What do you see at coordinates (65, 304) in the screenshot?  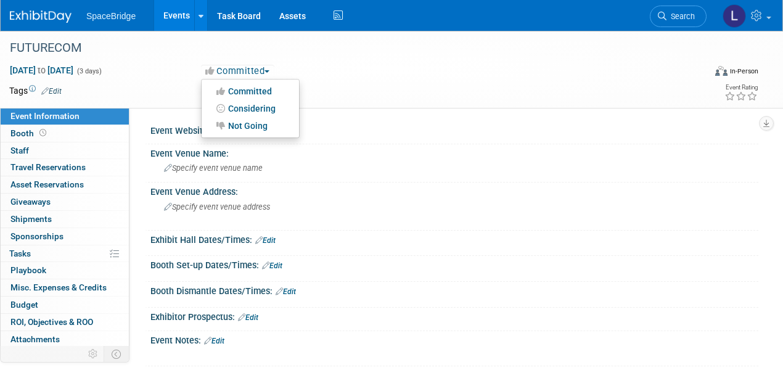 I see `a: Budget` at bounding box center [65, 304].